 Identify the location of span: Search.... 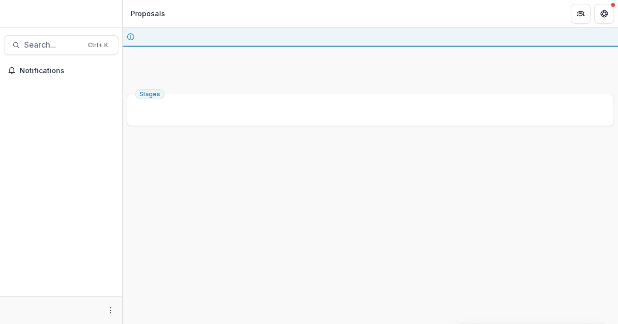
(53, 45).